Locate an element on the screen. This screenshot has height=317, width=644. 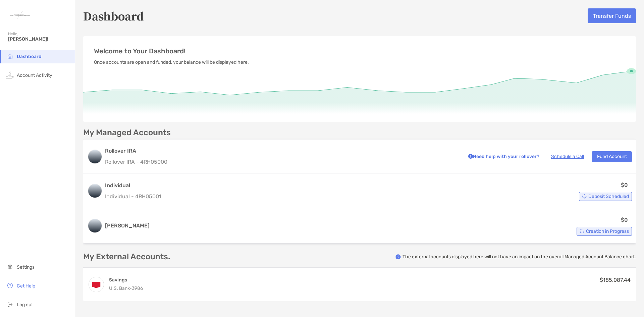
img: get-help icon is located at coordinates (10, 285).